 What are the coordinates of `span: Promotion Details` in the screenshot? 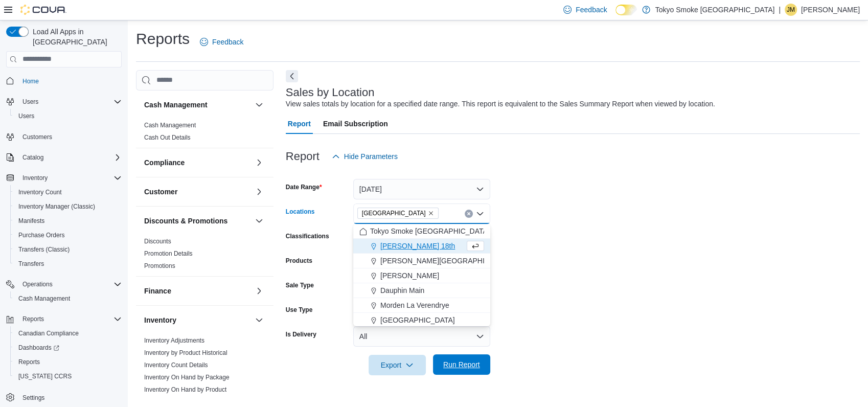 It's located at (168, 253).